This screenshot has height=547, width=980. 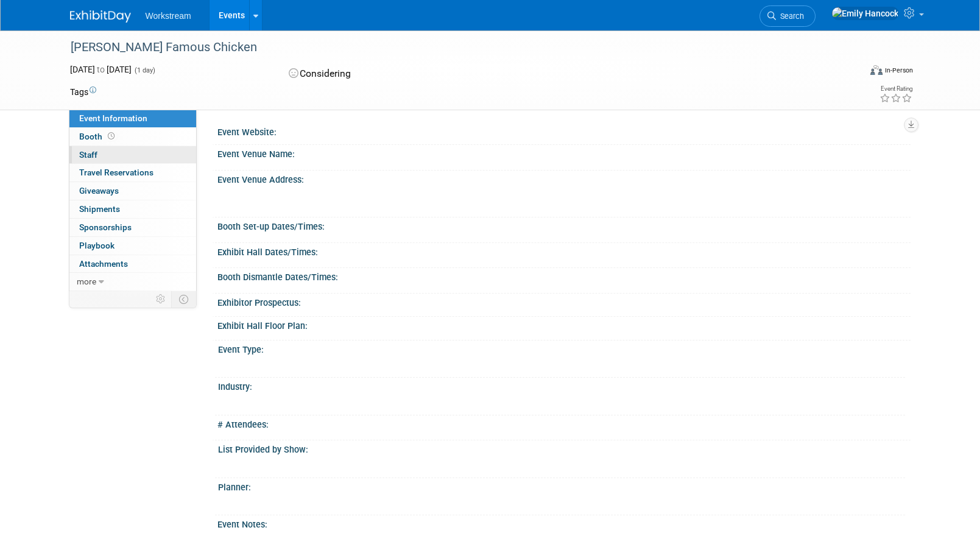 I want to click on div: Event Venue Name:, so click(x=564, y=152).